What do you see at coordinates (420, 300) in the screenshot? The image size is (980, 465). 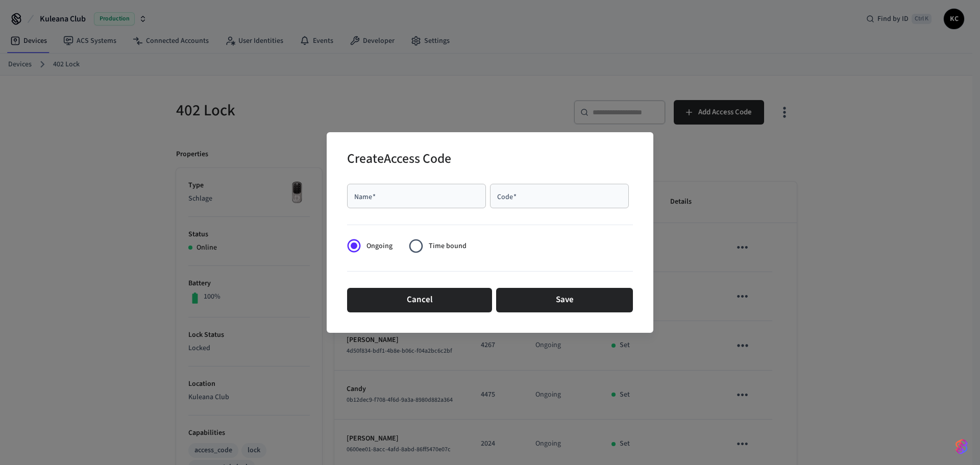 I see `button: Cancel` at bounding box center [420, 300].